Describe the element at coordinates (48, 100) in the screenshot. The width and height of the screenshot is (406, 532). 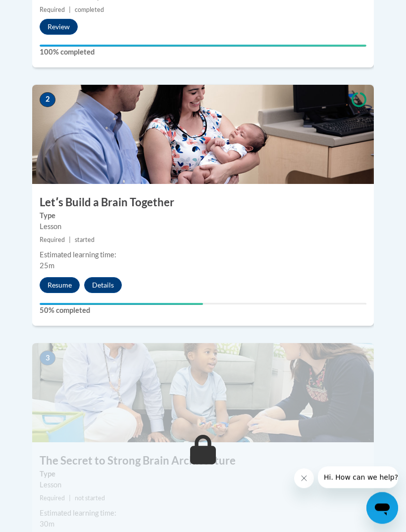
I see `span: 2` at that location.